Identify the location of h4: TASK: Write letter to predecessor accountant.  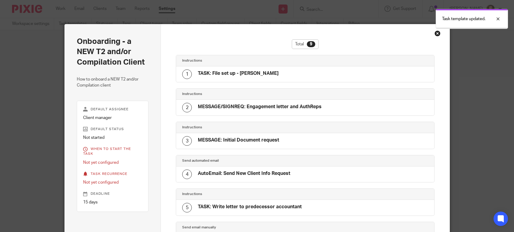
(249, 207).